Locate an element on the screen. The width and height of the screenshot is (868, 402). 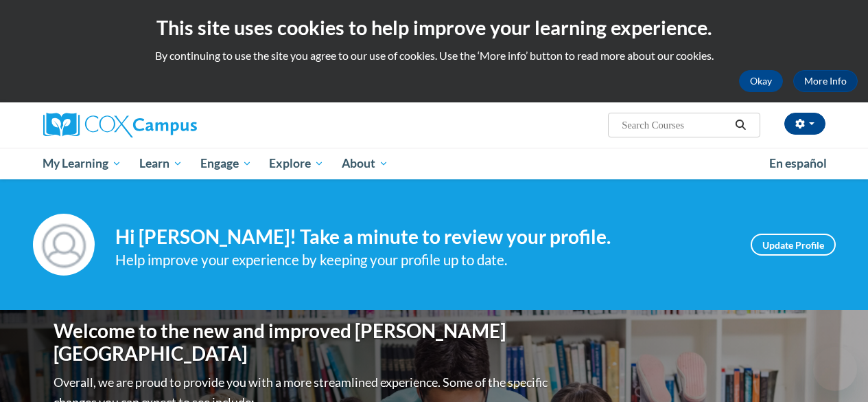
button: Search is located at coordinates (740, 125).